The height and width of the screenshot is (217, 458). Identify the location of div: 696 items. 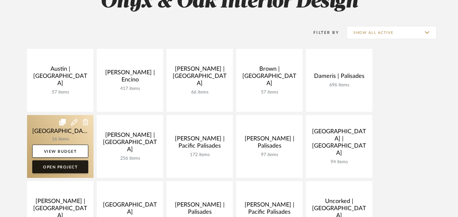
(339, 85).